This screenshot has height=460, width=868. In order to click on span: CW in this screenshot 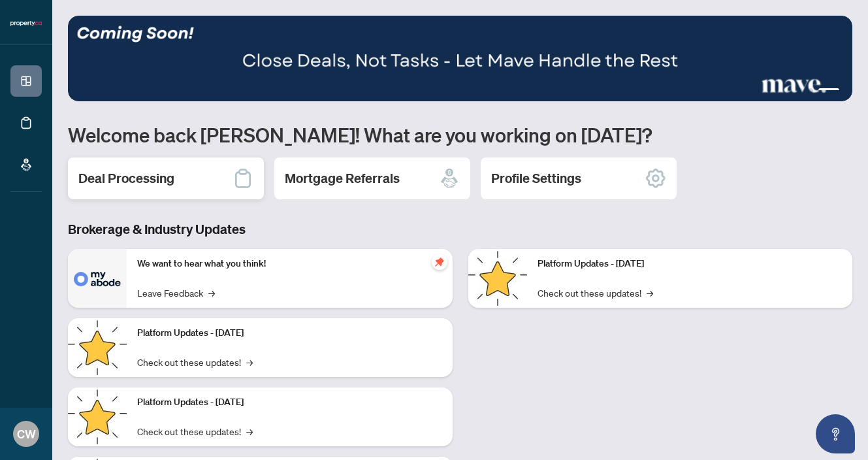, I will do `click(26, 433)`.